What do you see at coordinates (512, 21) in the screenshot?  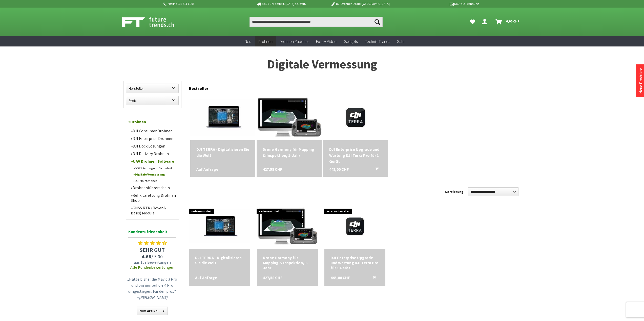 I see `span: 0,00 CHF` at bounding box center [512, 21].